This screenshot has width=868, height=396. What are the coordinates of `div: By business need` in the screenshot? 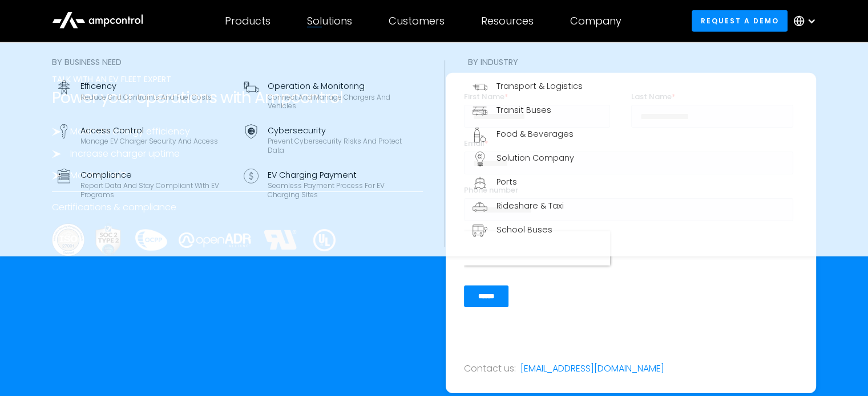 It's located at (237, 62).